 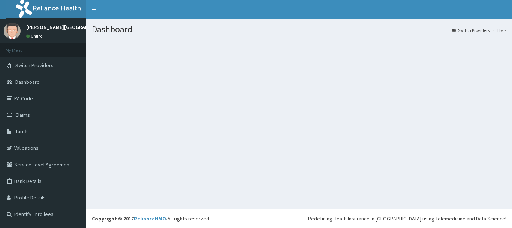 I want to click on span: Tariffs, so click(x=22, y=131).